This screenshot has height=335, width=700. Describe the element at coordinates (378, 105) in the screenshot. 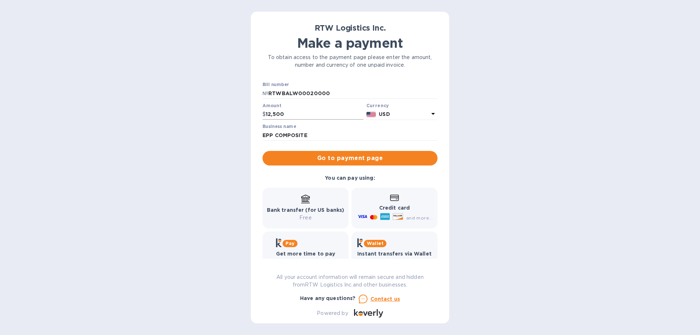

I see `b: Currency` at that location.